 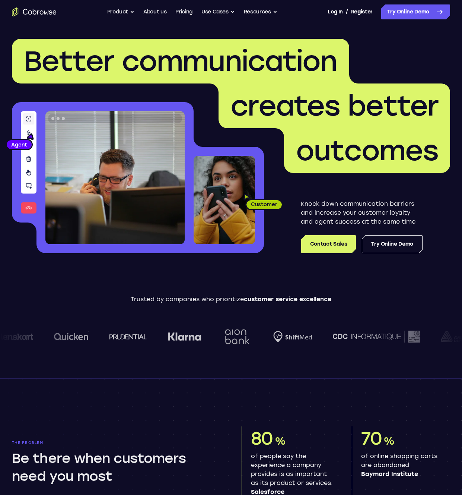 What do you see at coordinates (116, 467) in the screenshot?
I see `h2: Be there when customers need you most` at bounding box center [116, 467].